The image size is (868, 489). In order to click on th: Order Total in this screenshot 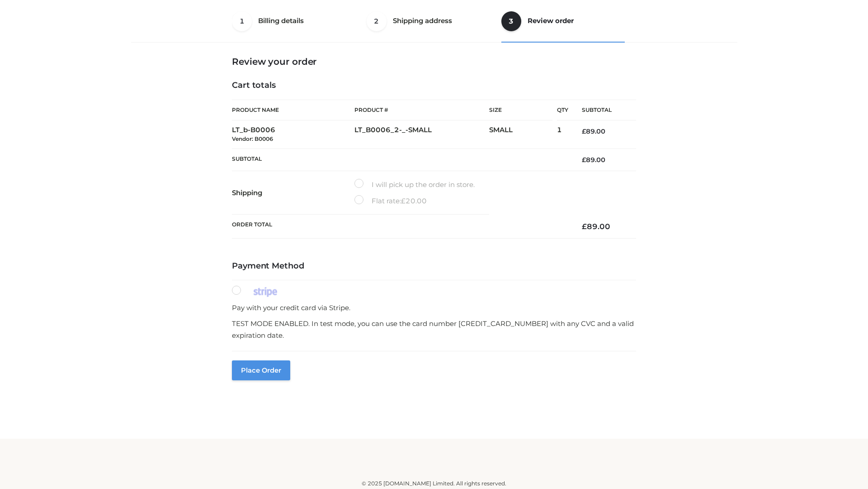, I will do `click(401, 226)`.